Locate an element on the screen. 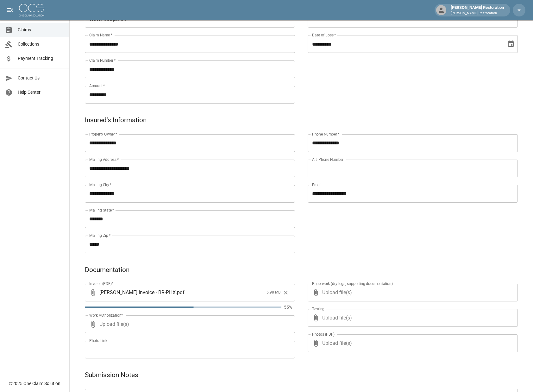 The width and height of the screenshot is (533, 392). button: Choose date, selected date is Aug 26, 2025 is located at coordinates (511, 44).